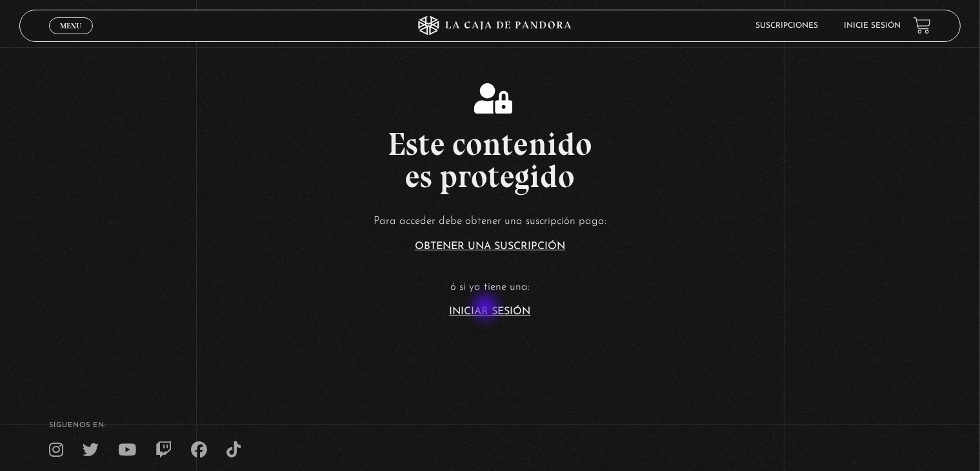 The width and height of the screenshot is (980, 471). What do you see at coordinates (70, 26) in the screenshot?
I see `span: Menu` at bounding box center [70, 26].